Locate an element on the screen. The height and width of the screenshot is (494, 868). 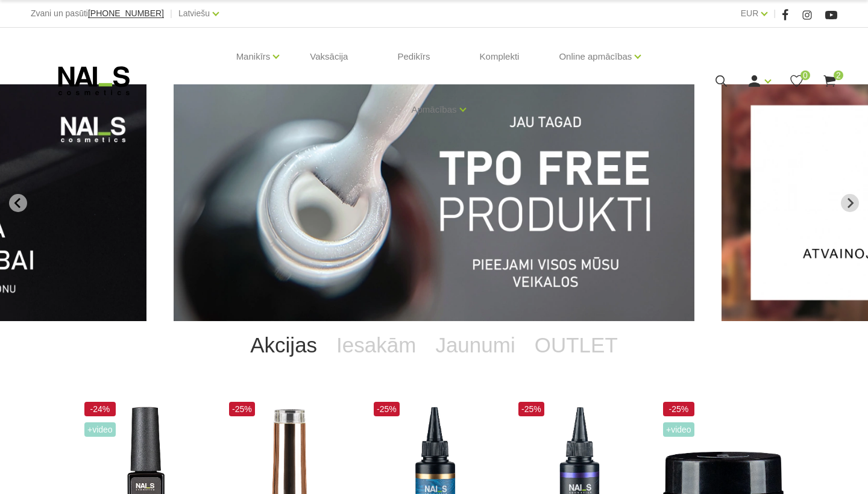
a: Jaunumi is located at coordinates (475, 345).